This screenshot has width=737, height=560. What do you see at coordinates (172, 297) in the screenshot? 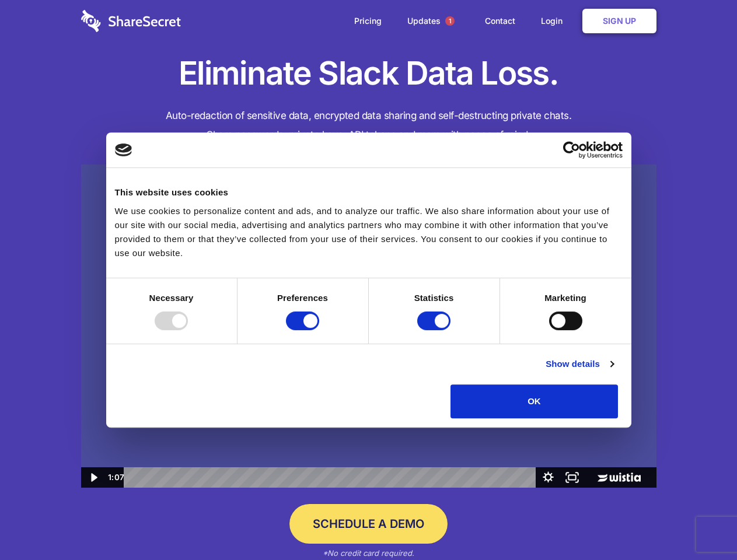
I see `strong: Necessary` at bounding box center [172, 297].